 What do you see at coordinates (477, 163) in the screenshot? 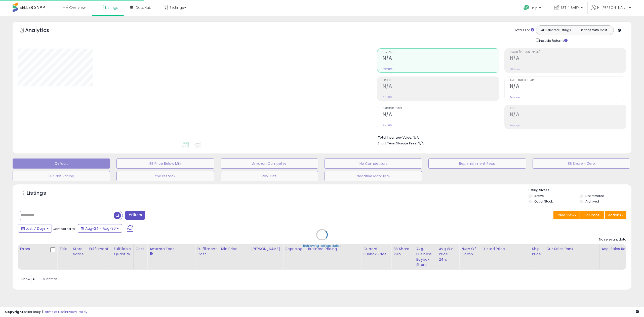
I see `button: Replenishment Recs.` at bounding box center [477, 163].